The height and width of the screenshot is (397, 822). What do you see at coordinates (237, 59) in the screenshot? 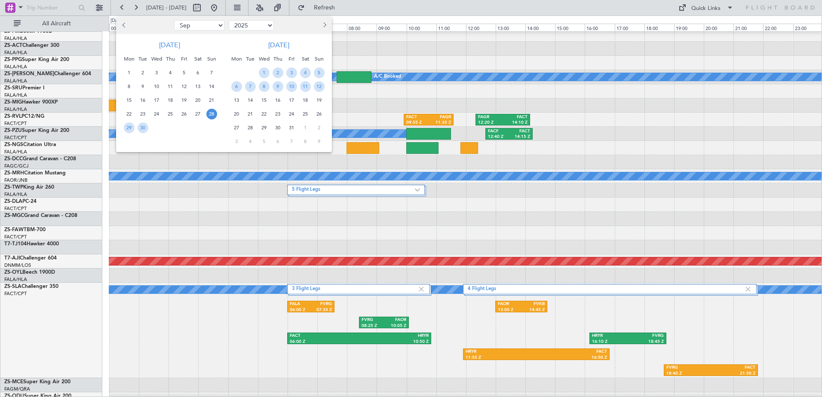
I see `div: Mon` at bounding box center [237, 59].